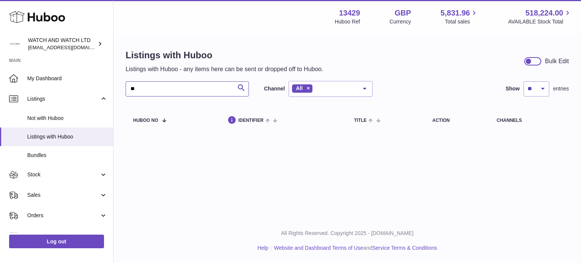 The height and width of the screenshot is (263, 581). What do you see at coordinates (63, 99) in the screenshot?
I see `span: Listings` at bounding box center [63, 99].